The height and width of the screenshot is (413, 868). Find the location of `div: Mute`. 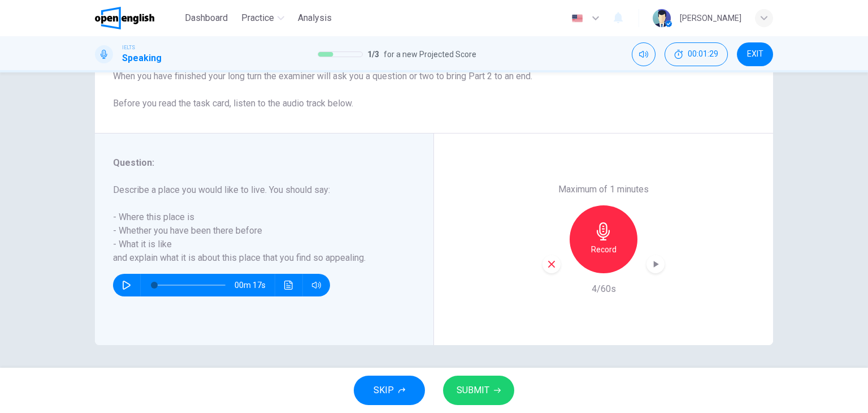

div: Mute is located at coordinates (644, 54).